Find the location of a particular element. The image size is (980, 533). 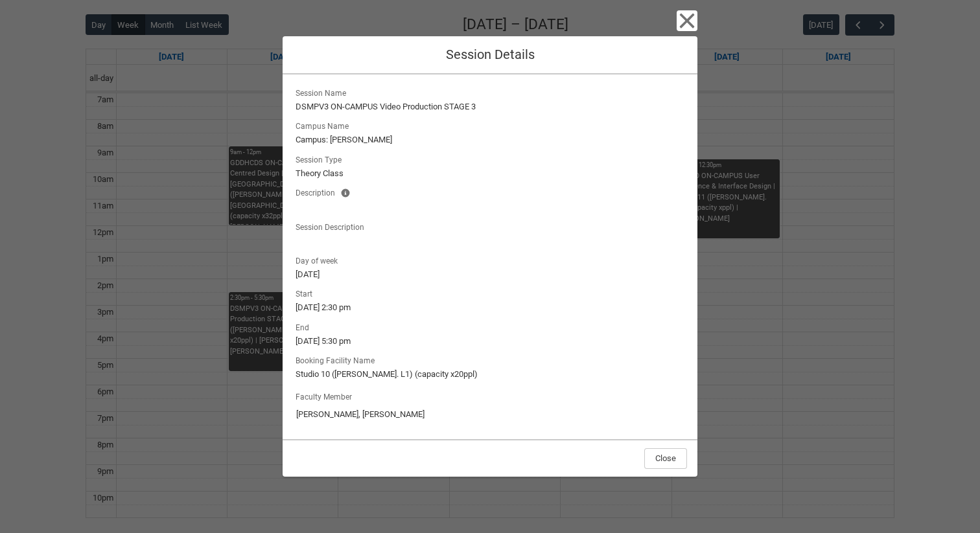

span: Session Name is located at coordinates (324, 92).